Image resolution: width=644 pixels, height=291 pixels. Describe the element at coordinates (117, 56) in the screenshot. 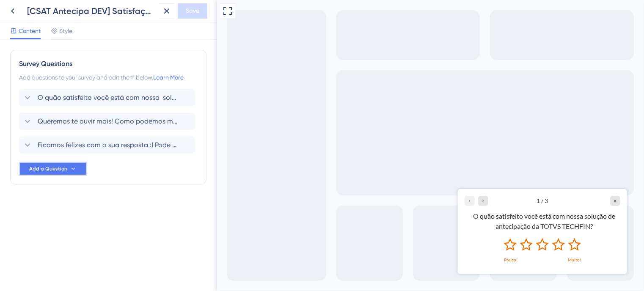

I see `div: Rate 5 star` at that location.